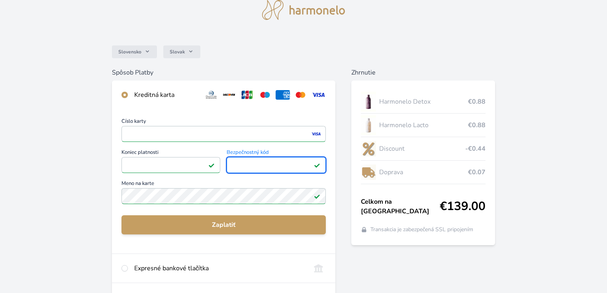 This screenshot has height=293, width=607. What do you see at coordinates (219, 268) in the screenshot?
I see `div: Expresné bankové tlačítka` at bounding box center [219, 268].